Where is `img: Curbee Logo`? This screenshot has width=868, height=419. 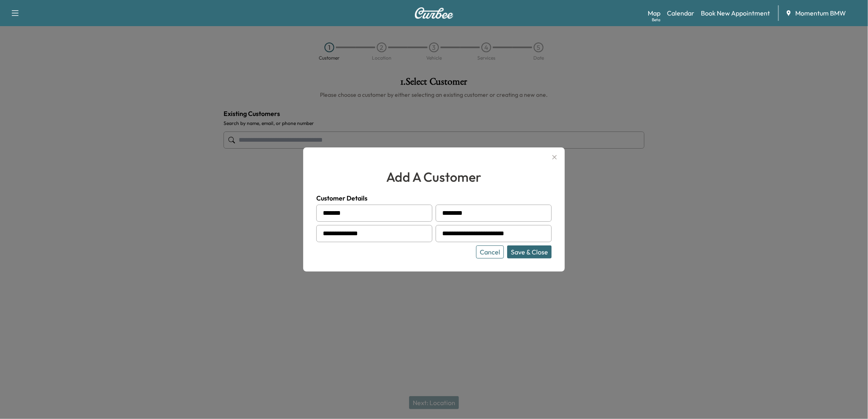 img: Curbee Logo is located at coordinates (434, 13).